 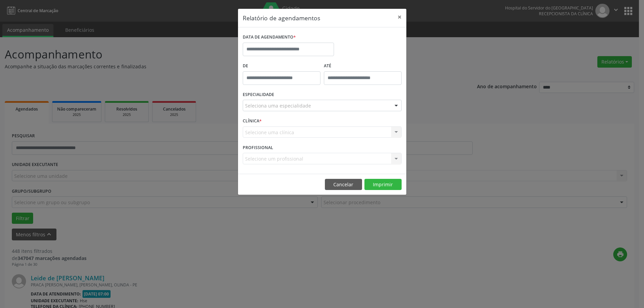 I want to click on label: ATÉ, so click(x=363, y=66).